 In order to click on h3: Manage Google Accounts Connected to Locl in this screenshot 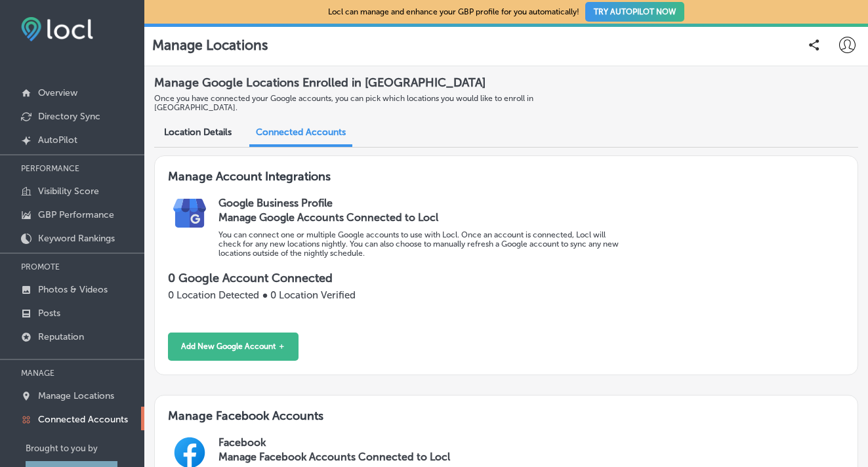, I will do `click(422, 217)`.